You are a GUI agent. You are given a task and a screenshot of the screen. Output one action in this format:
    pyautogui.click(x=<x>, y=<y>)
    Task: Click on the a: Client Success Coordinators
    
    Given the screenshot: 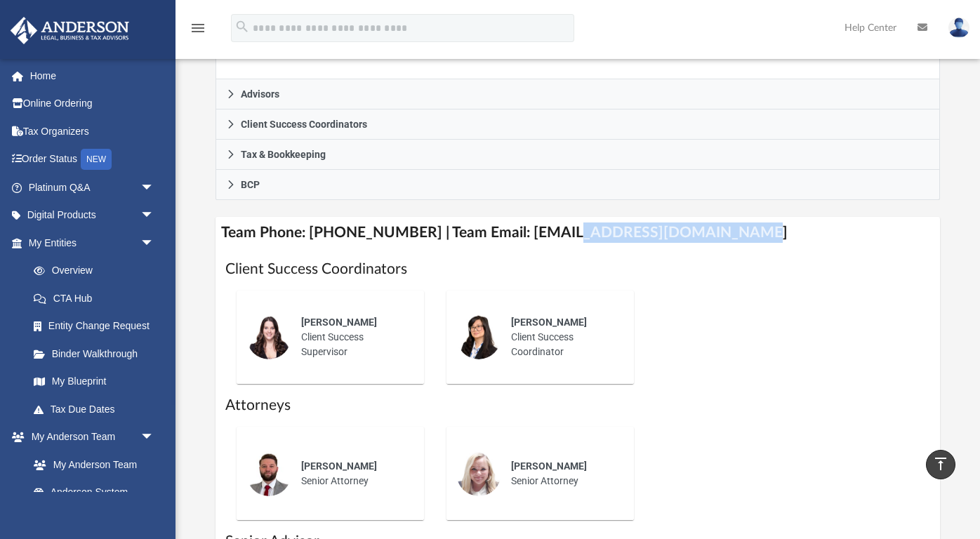 What is the action you would take?
    pyautogui.click(x=577, y=124)
    